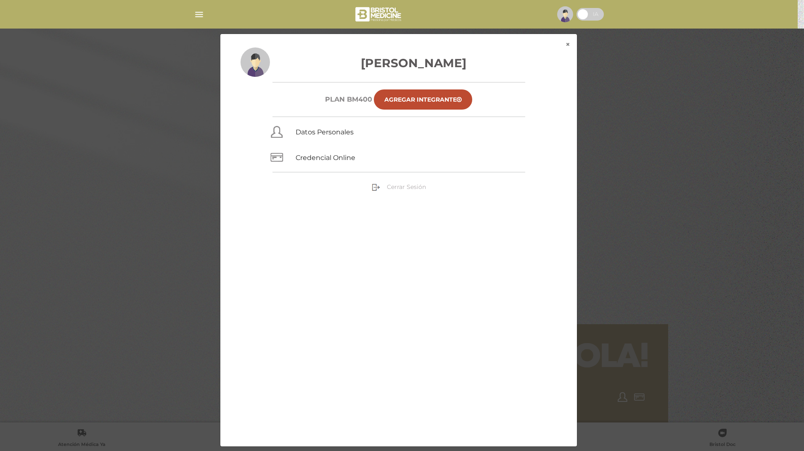  I want to click on img: bristol-medicine-blanco.png, so click(379, 14).